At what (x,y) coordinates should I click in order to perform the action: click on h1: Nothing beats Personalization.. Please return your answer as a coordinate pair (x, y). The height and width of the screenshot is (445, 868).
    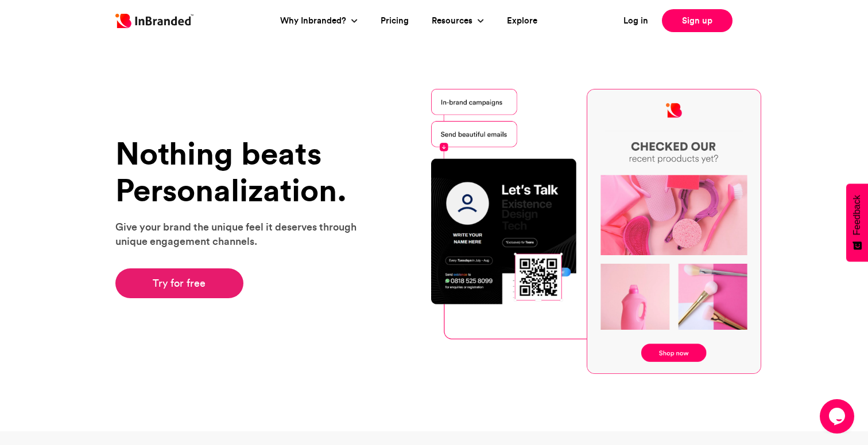
    Looking at the image, I should click on (243, 172).